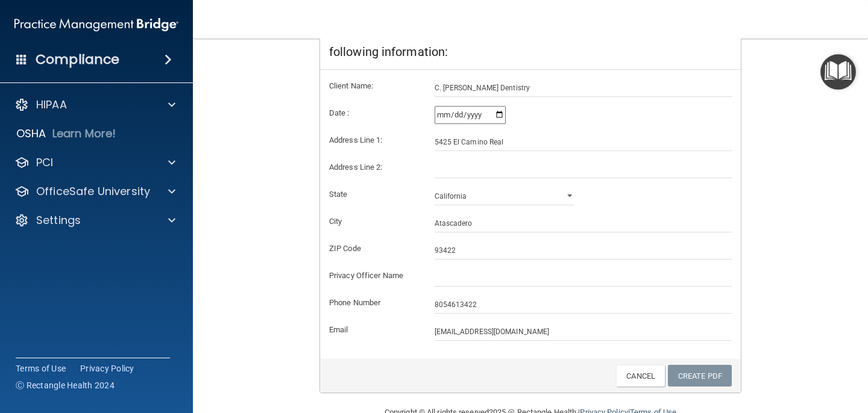 The height and width of the screenshot is (413, 868). What do you see at coordinates (77, 59) in the screenshot?
I see `h4: Compliance` at bounding box center [77, 59].